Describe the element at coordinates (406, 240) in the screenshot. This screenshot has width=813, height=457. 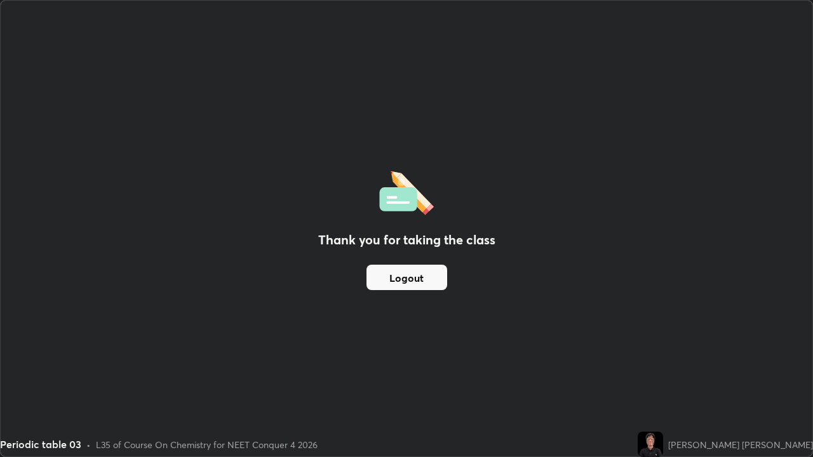
I see `h2: Thank you for taking the class` at that location.